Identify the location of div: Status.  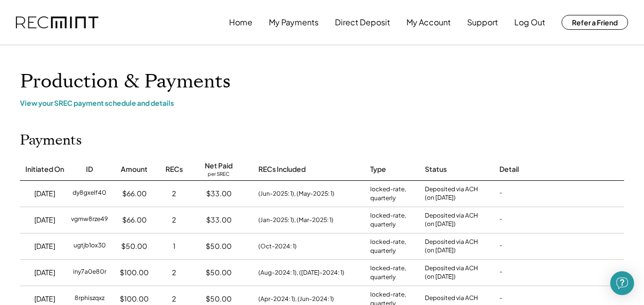
(436, 170).